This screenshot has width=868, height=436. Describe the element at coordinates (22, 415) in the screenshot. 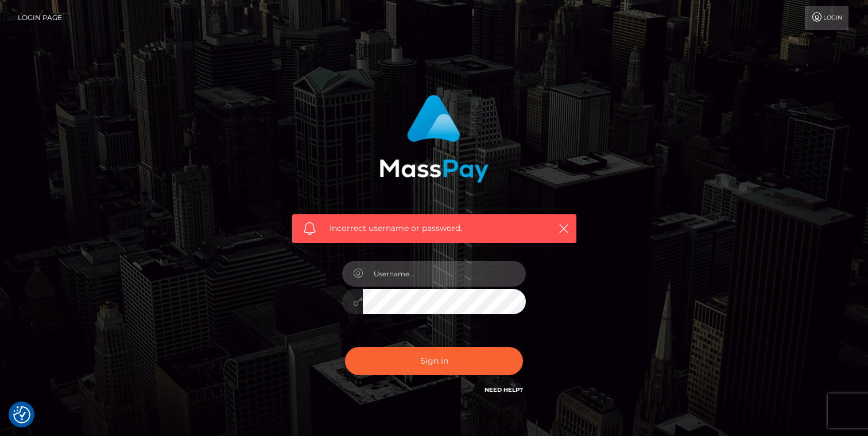

I see `img: Revisit consent button` at that location.